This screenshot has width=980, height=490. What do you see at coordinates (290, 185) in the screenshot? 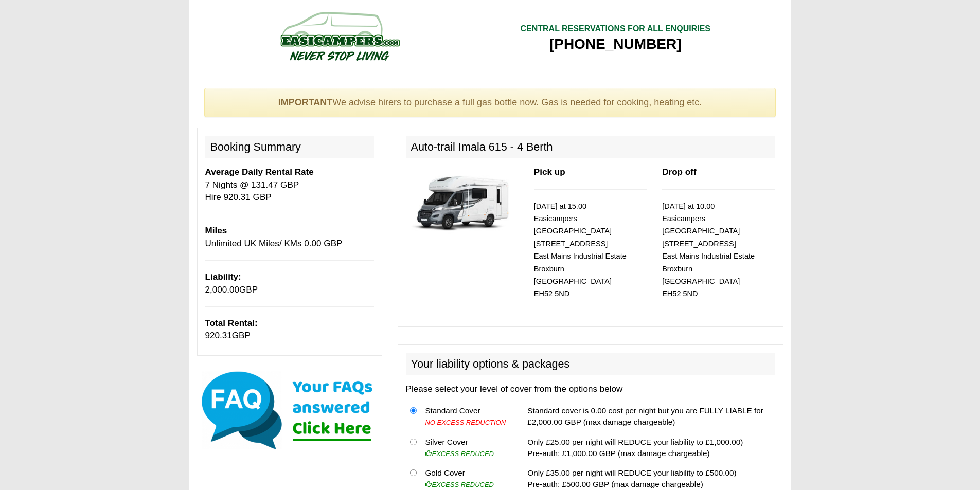
I see `p: 7 Nights @ 131.47 GBP Hire 920.31 GBP` at bounding box center [290, 185].